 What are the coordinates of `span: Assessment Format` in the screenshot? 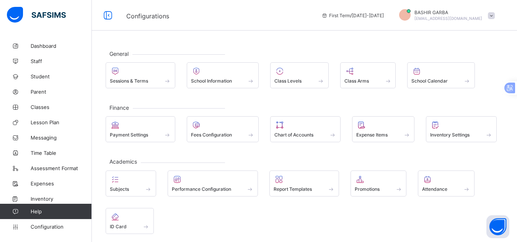 It's located at (61, 168).